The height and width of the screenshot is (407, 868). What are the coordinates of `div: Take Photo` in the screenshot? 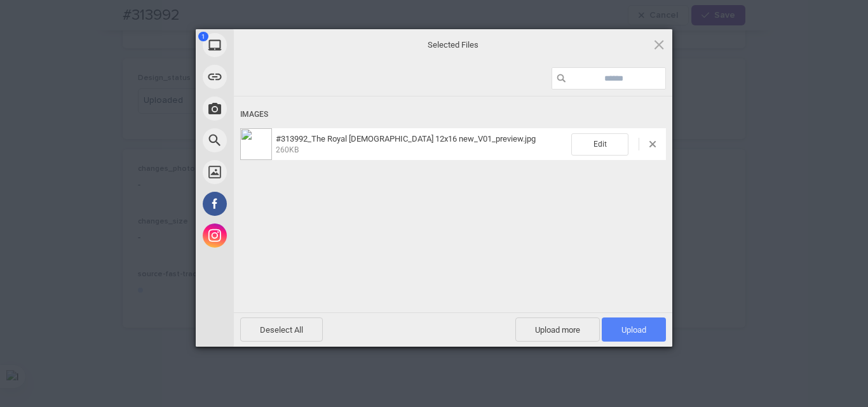 It's located at (272, 109).